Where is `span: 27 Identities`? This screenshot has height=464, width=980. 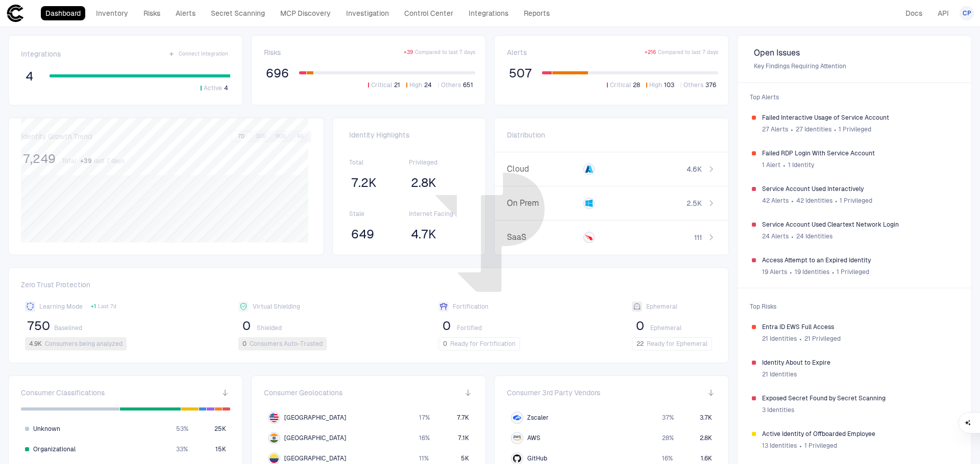
span: 27 Identities is located at coordinates (813, 129).